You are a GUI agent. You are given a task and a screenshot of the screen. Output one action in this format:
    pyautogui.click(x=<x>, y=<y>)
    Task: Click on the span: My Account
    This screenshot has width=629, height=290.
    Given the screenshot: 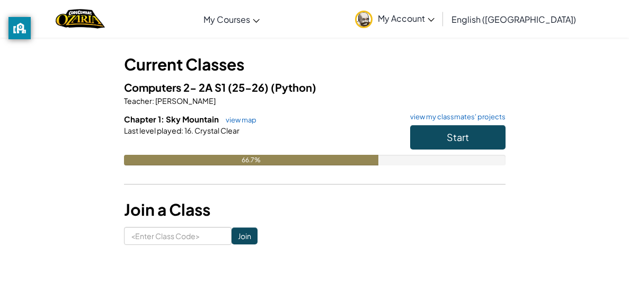 What is the action you would take?
    pyautogui.click(x=406, y=18)
    